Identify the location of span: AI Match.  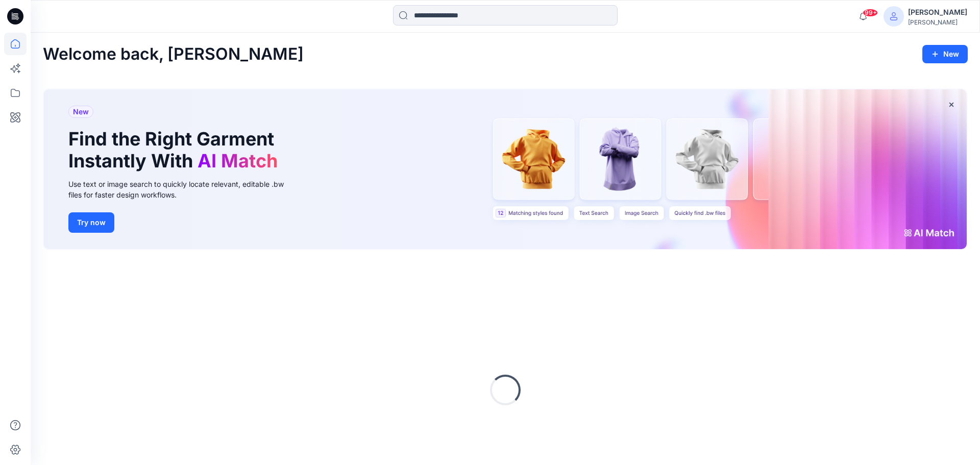
(237, 161).